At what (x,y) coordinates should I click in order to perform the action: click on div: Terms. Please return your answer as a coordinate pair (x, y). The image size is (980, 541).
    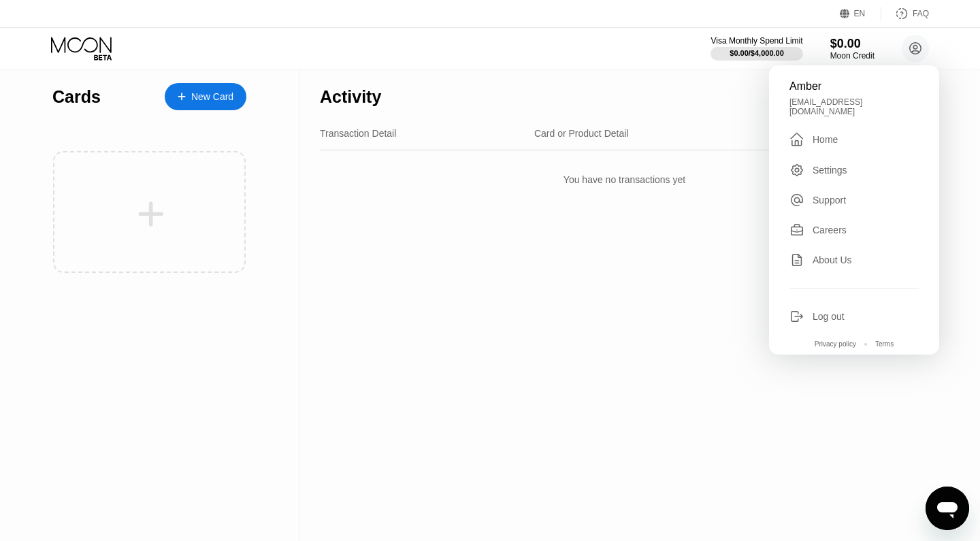
    Looking at the image, I should click on (884, 344).